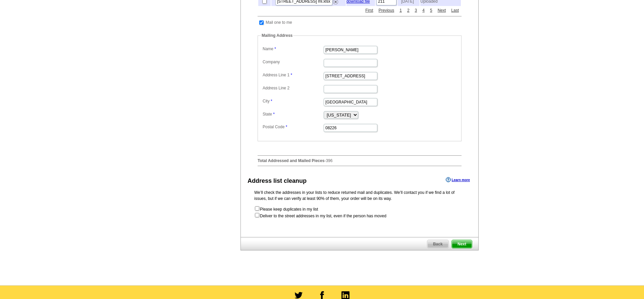  What do you see at coordinates (408, 10) in the screenshot?
I see `a: 2` at bounding box center [408, 10].